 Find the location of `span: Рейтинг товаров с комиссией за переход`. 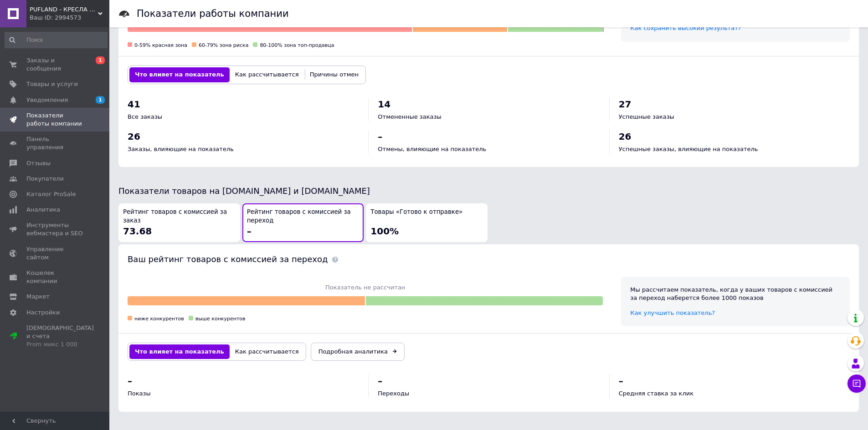

span: Рейтинг товаров с комиссией за переход is located at coordinates (303, 216).